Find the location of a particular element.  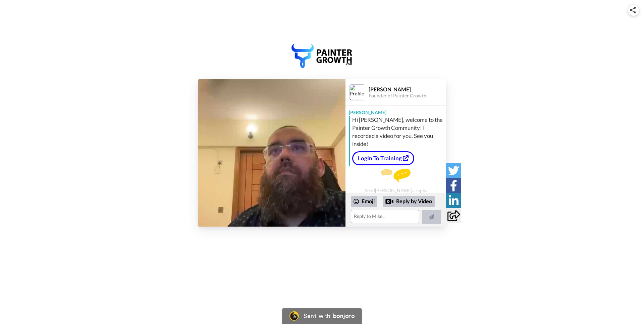

div: Founder of Painter Growth is located at coordinates (407, 96).